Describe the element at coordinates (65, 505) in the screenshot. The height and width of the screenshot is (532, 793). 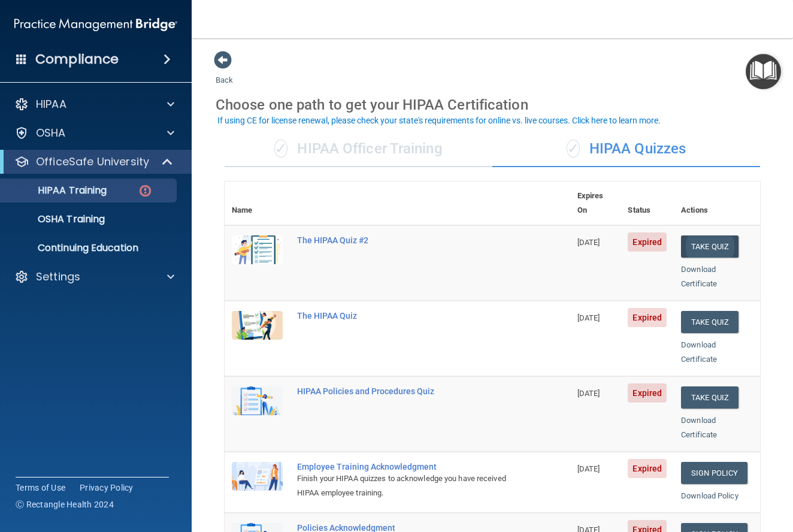
I see `span: Ⓒ Rectangle Health 2024` at that location.